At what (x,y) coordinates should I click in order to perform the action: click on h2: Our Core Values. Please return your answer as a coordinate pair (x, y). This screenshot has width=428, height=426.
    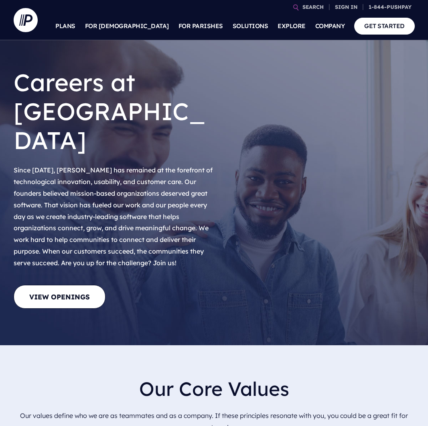
    Looking at the image, I should click on (214, 388).